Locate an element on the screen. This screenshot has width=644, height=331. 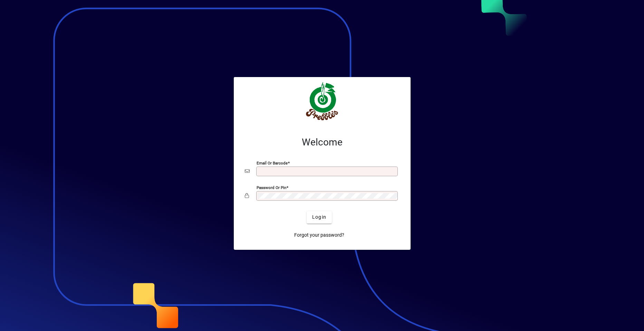
mat-label: Email or Barcode is located at coordinates (272, 163).